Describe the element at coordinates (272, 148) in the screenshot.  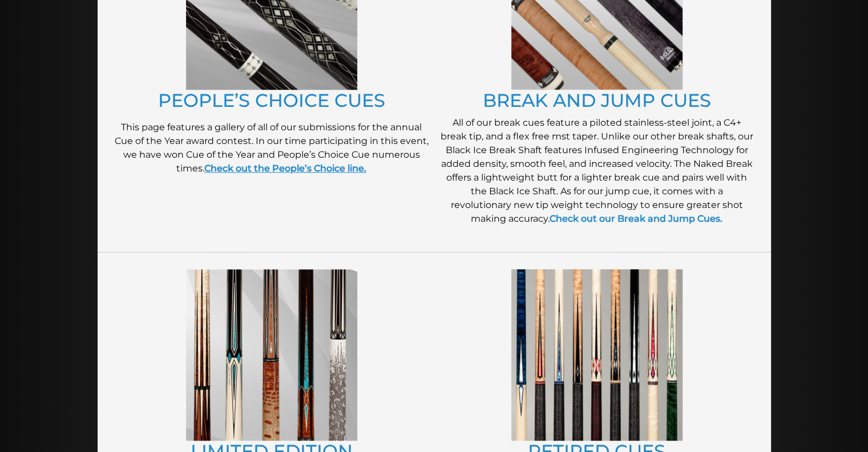
I see `p: This page features a gallery of all of our submissions for the annual Cue of the Year award conte...` at that location.